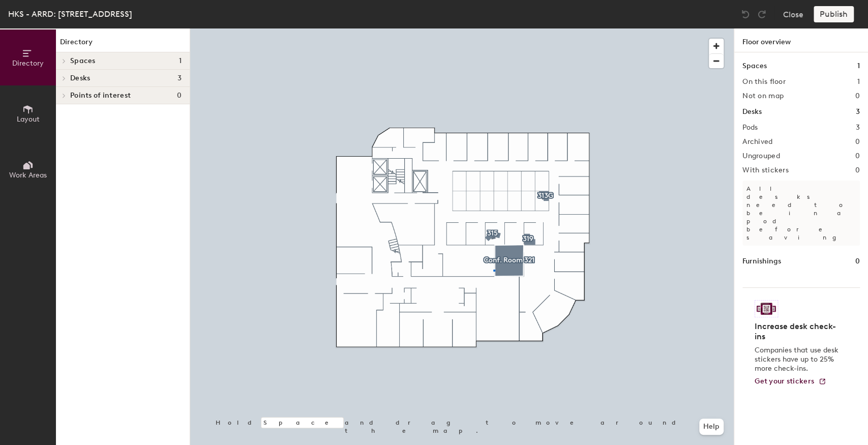 The width and height of the screenshot is (868, 445). I want to click on h1: Spaces, so click(754, 66).